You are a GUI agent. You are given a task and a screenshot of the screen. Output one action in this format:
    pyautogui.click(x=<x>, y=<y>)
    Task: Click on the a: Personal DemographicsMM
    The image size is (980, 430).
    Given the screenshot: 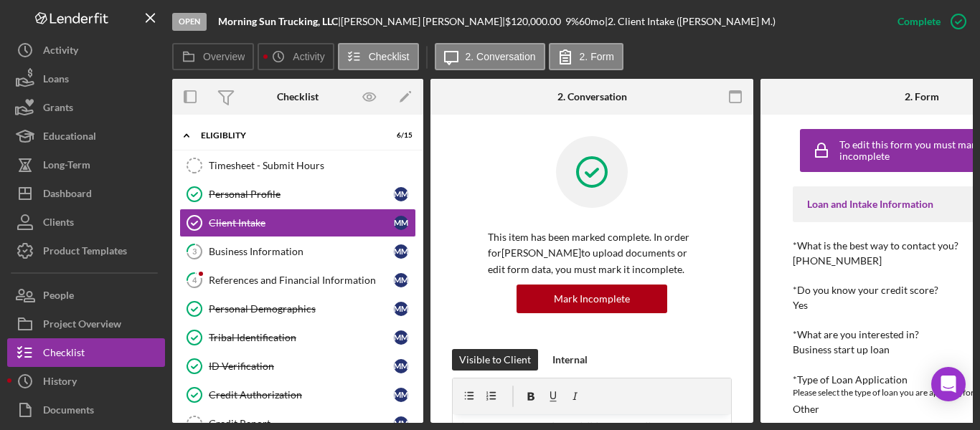 What is the action you would take?
    pyautogui.click(x=298, y=309)
    